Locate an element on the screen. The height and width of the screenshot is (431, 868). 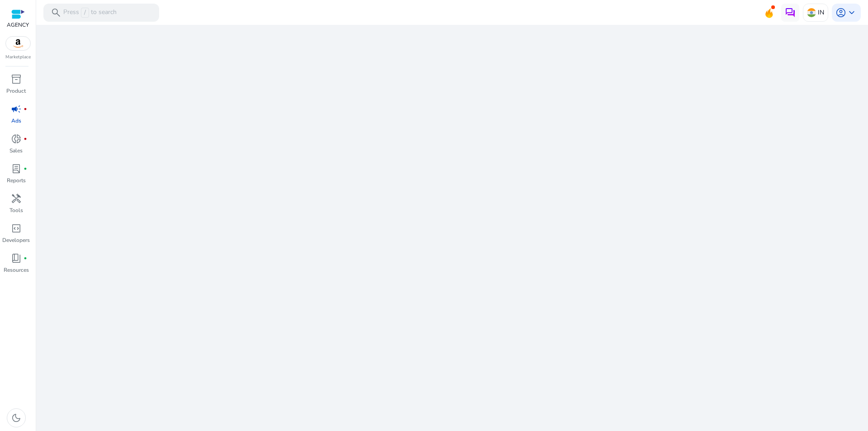
p: Sales is located at coordinates (16, 151).